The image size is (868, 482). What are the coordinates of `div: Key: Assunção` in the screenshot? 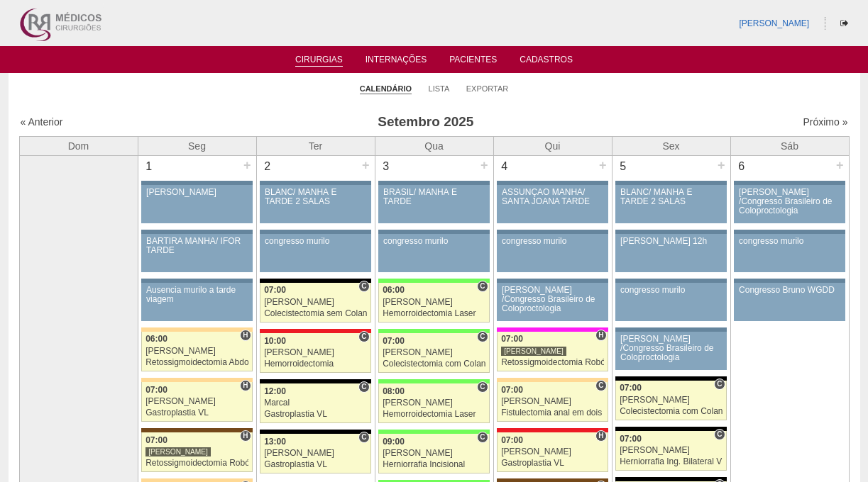 It's located at (315, 331).